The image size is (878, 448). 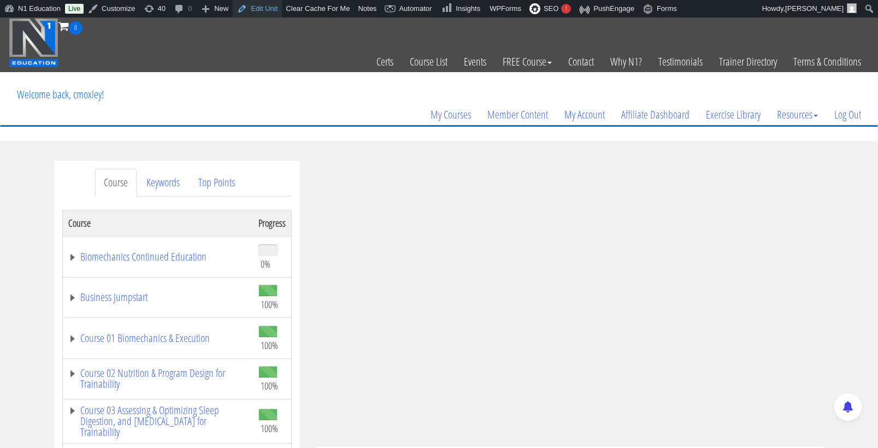 I want to click on a: Affiliate Dashboard, so click(x=655, y=115).